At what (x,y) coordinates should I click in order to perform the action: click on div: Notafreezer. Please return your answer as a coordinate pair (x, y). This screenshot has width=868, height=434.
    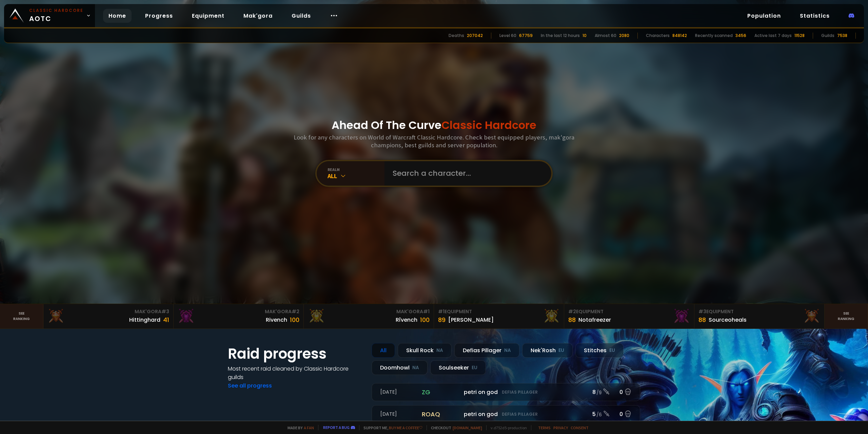
    Looking at the image, I should click on (595, 320).